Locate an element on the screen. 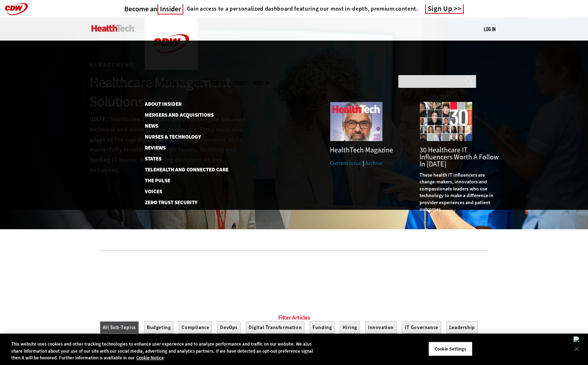 This screenshot has width=588, height=365. a: The Pulse is located at coordinates (182, 181).